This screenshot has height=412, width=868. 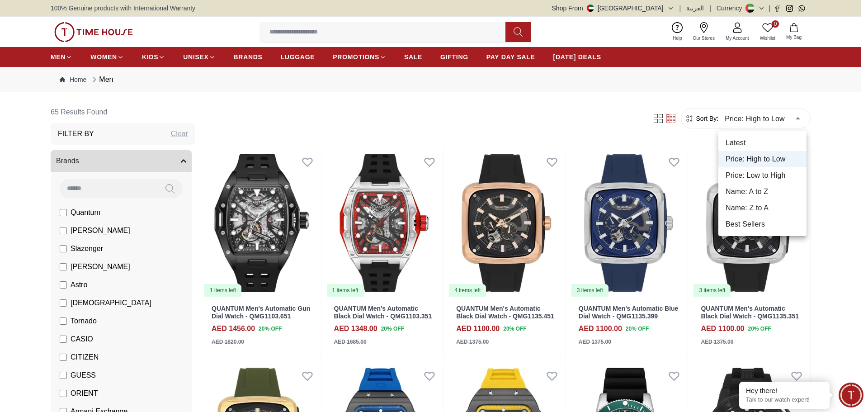 I want to click on li: Name: A to Z, so click(x=762, y=192).